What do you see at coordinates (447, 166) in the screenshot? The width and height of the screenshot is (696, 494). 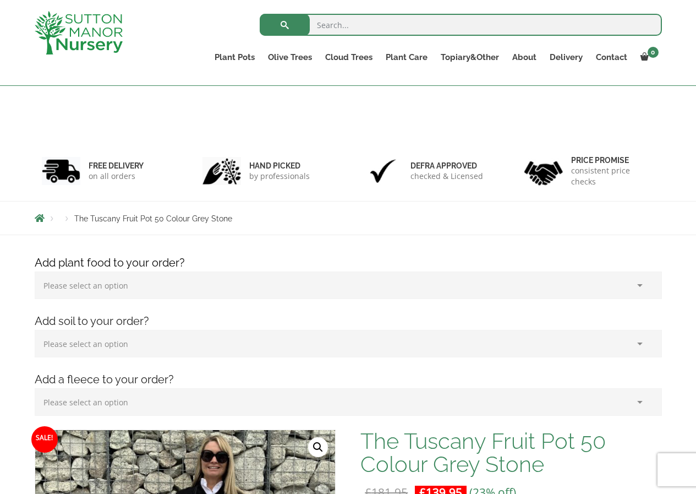 I see `h6: Defra approved` at bounding box center [447, 166].